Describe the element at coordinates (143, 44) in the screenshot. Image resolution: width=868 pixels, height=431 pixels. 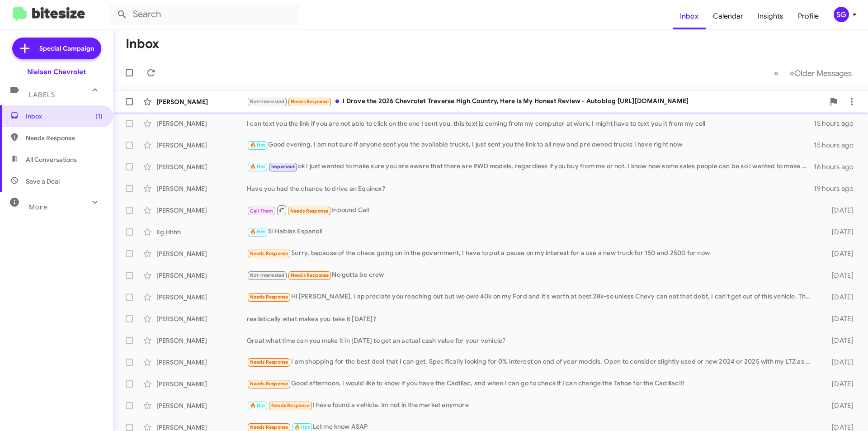
I see `h1: Inbox` at that location.